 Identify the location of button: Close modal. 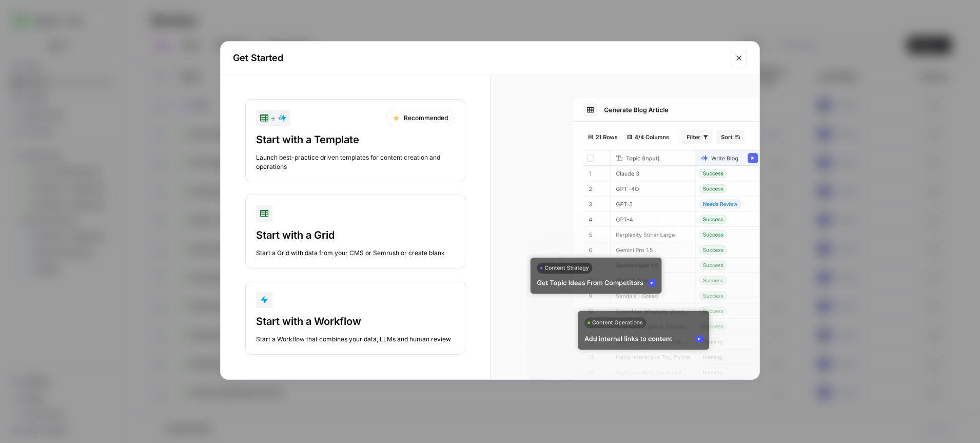
(739, 58).